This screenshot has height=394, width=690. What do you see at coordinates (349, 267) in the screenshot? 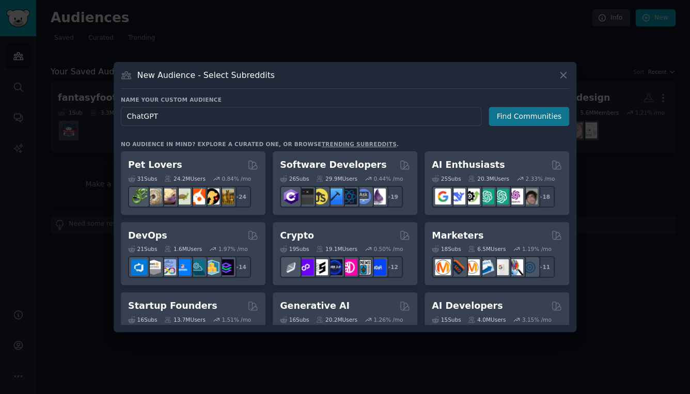
I see `img: defiblockchain` at bounding box center [349, 267].